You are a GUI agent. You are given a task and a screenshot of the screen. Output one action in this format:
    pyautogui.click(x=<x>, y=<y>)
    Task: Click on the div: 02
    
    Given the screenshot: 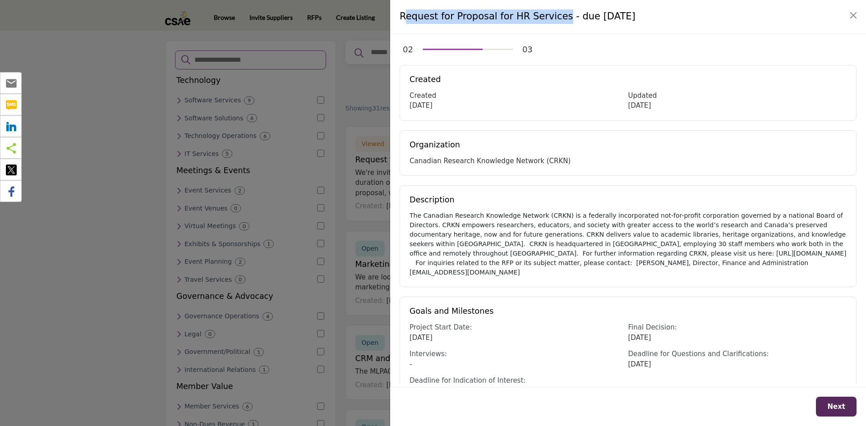 What is the action you would take?
    pyautogui.click(x=408, y=49)
    